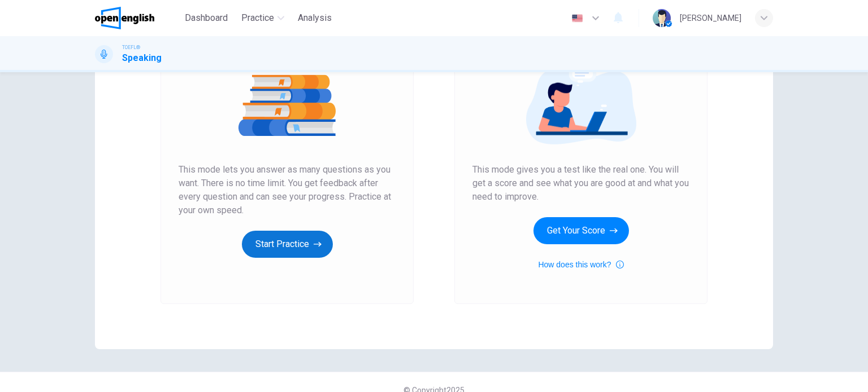  Describe the element at coordinates (262, 18) in the screenshot. I see `button: Practice` at that location.